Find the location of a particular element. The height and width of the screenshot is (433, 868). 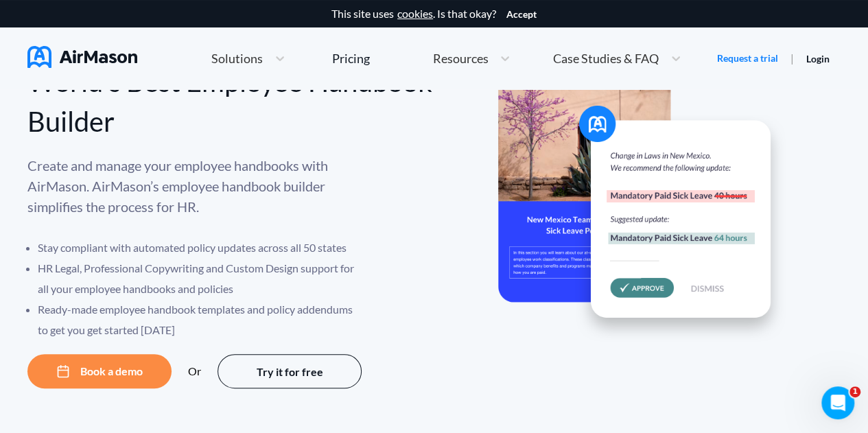

button: Book a demo is located at coordinates (99, 371).